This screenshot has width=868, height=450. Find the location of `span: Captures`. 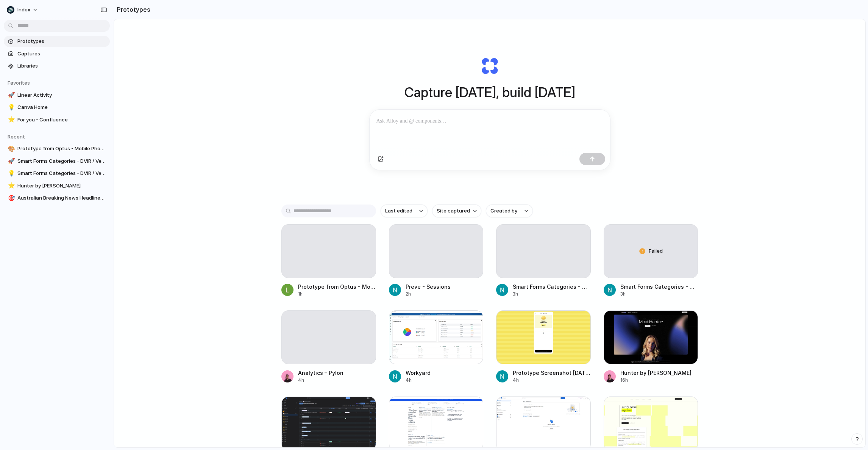

span: Captures is located at coordinates (62, 54).